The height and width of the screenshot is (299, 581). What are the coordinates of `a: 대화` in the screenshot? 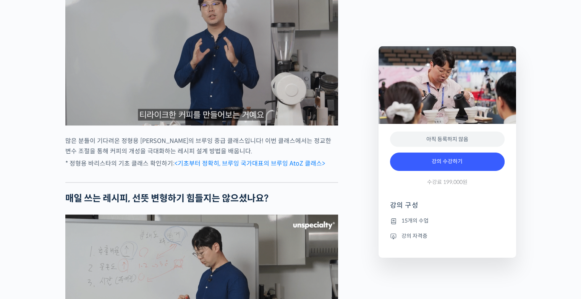 It's located at (75, 245).